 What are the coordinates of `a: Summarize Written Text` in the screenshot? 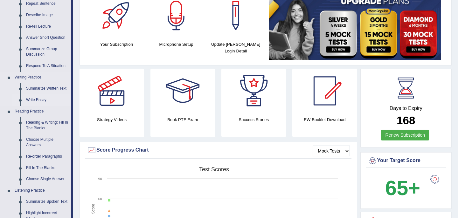 It's located at (47, 89).